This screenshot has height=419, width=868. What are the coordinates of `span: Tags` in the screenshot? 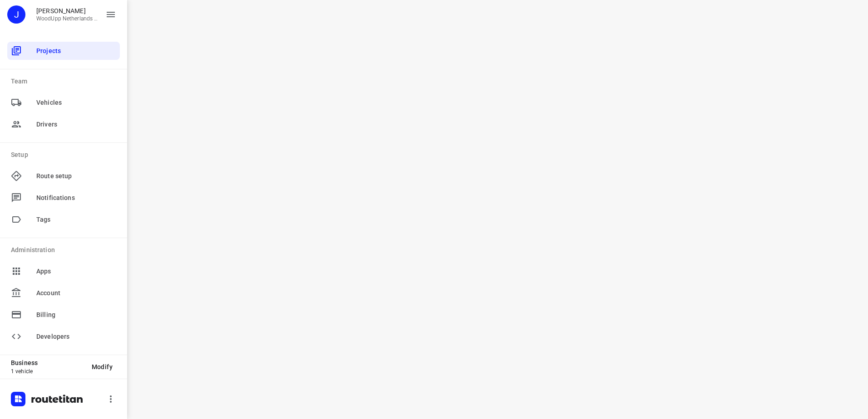 It's located at (76, 220).